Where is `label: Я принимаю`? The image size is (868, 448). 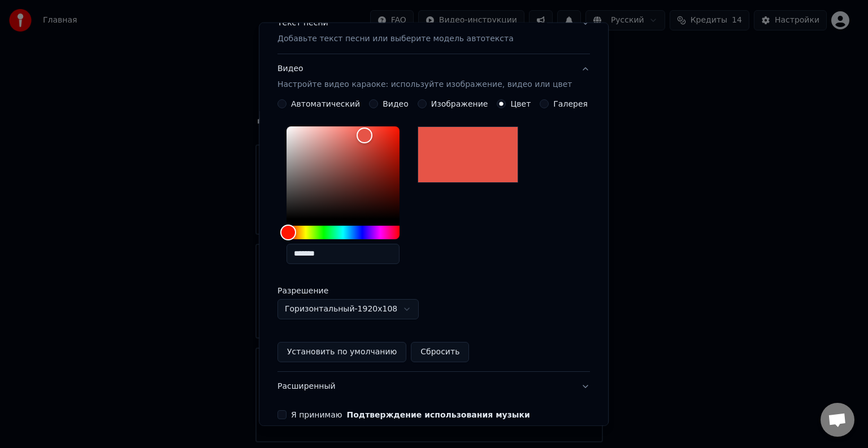
label: Я принимаю is located at coordinates (410, 415).